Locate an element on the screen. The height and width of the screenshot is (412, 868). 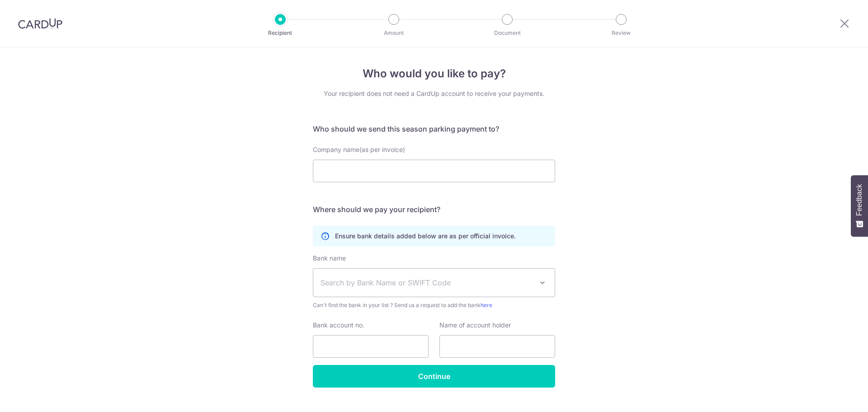
p: Review is located at coordinates (621, 33).